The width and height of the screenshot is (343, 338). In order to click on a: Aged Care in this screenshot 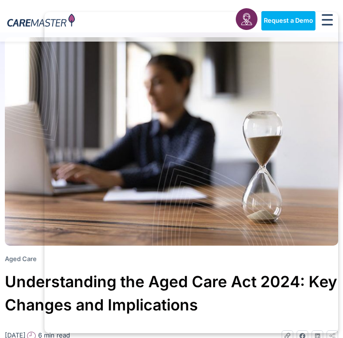, I will do `click(21, 258)`.